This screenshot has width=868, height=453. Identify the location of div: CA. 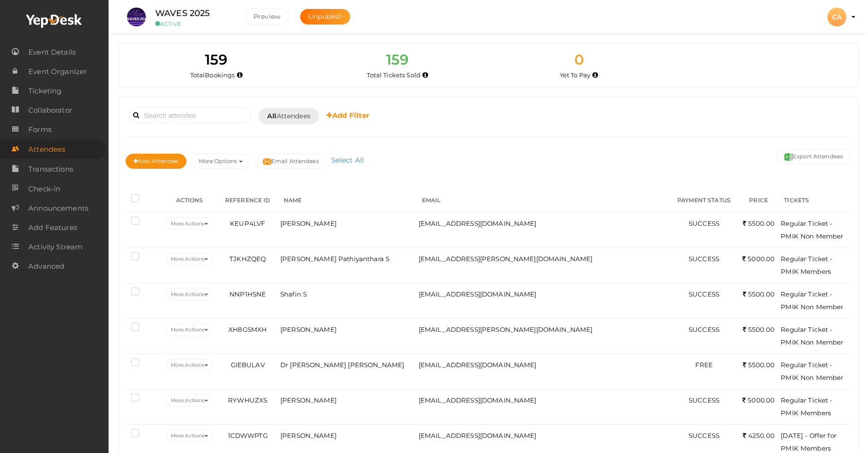
(837, 17).